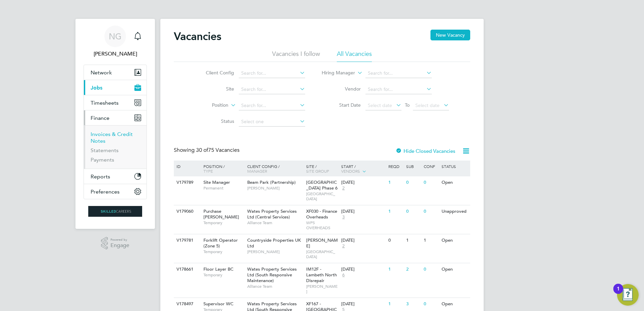  What do you see at coordinates (218, 269) in the screenshot?
I see `span: Floor Layer BC` at bounding box center [218, 269].